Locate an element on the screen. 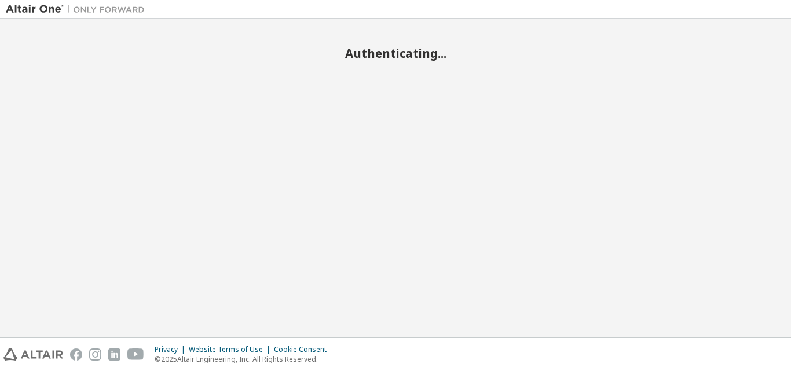  div: Cookie Consent is located at coordinates (303, 350).